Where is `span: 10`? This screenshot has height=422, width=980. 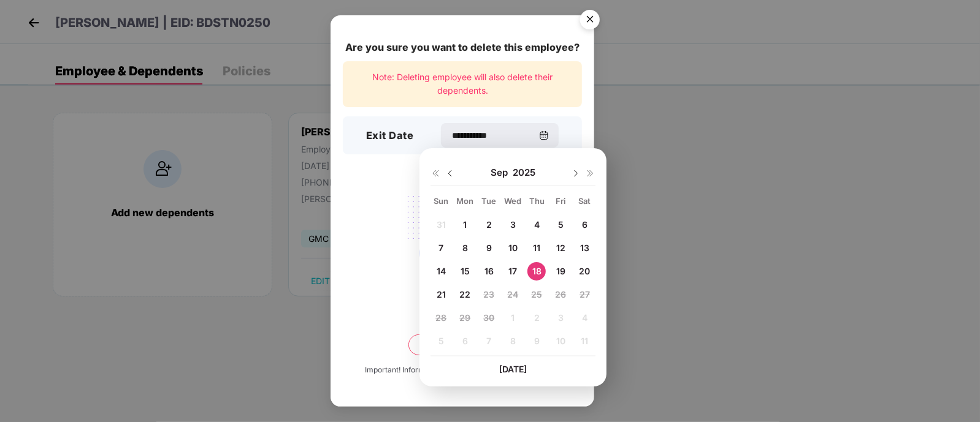 span: 10 is located at coordinates (513, 248).